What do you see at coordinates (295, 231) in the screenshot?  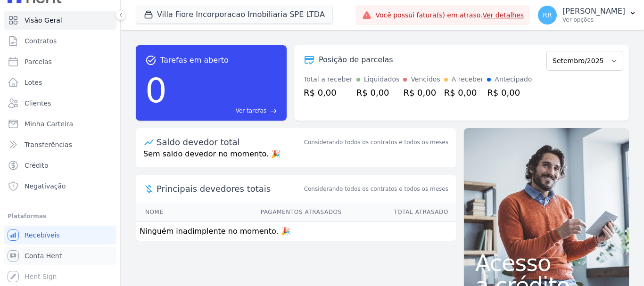 I see `td: Ninguém inadimplente no momento. 🎉` at bounding box center [295, 231].